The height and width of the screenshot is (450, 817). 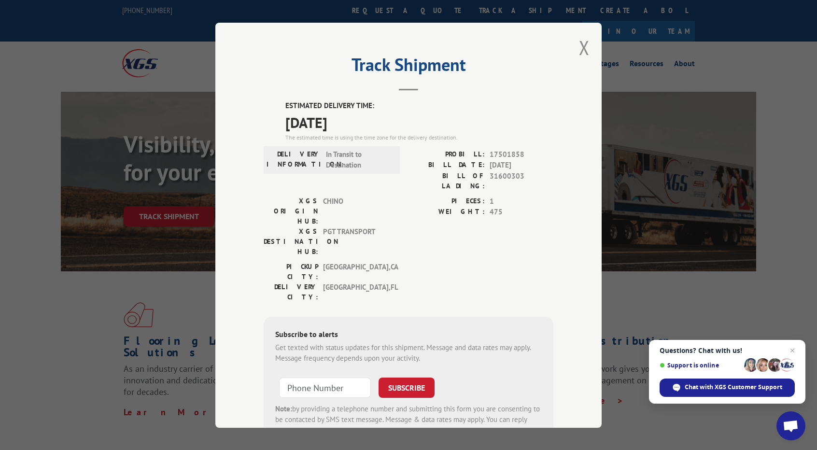 What do you see at coordinates (447, 154) in the screenshot?
I see `label: PROBILL:` at bounding box center [447, 154].